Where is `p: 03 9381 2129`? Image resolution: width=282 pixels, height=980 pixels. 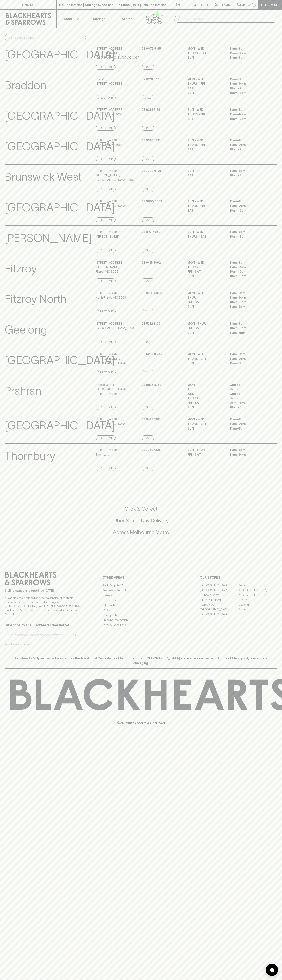 p: 03 9381 2129 is located at coordinates (151, 110).